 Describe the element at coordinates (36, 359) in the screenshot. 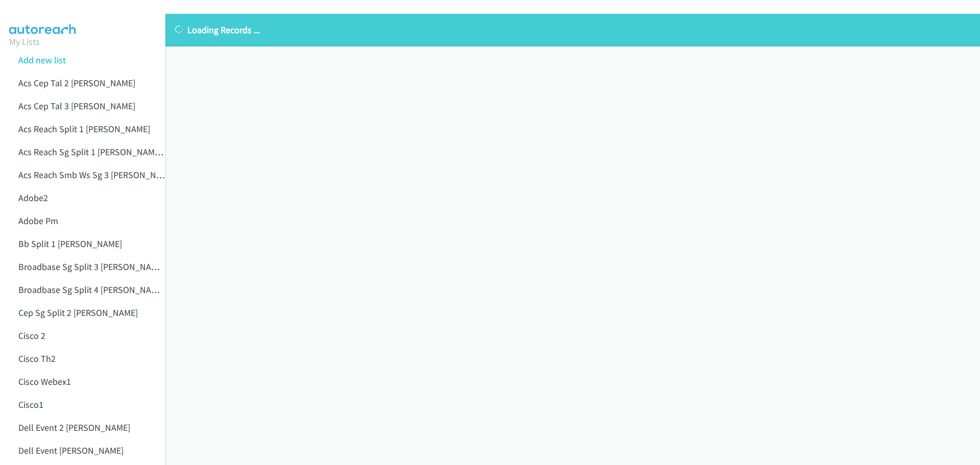

I see `a: Cisco Th2` at that location.